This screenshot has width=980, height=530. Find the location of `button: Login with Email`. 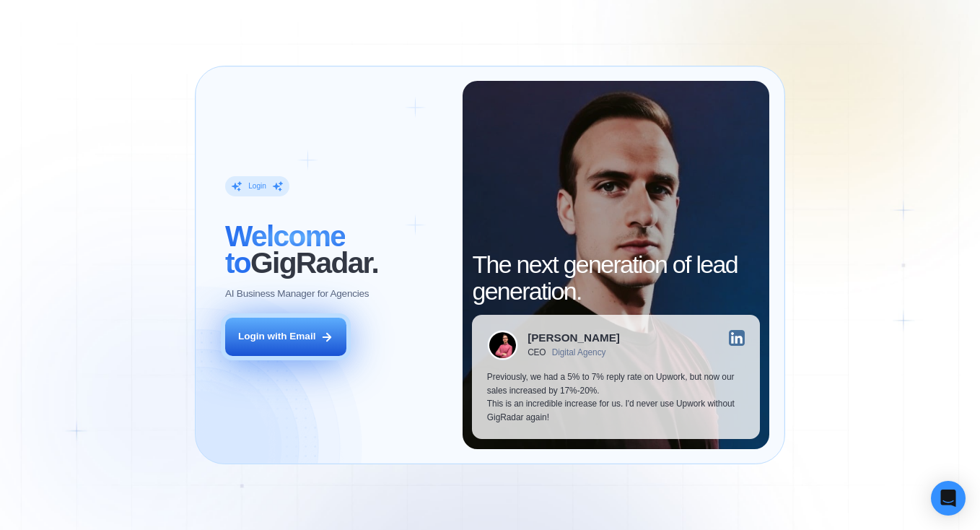

button: Login with Email is located at coordinates (286, 336).